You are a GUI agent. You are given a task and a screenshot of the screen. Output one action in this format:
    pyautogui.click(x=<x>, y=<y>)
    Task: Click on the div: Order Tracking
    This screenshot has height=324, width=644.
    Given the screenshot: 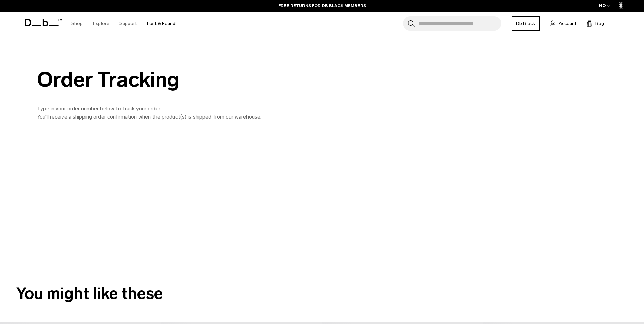 What is the action you would take?
    pyautogui.click(x=190, y=80)
    